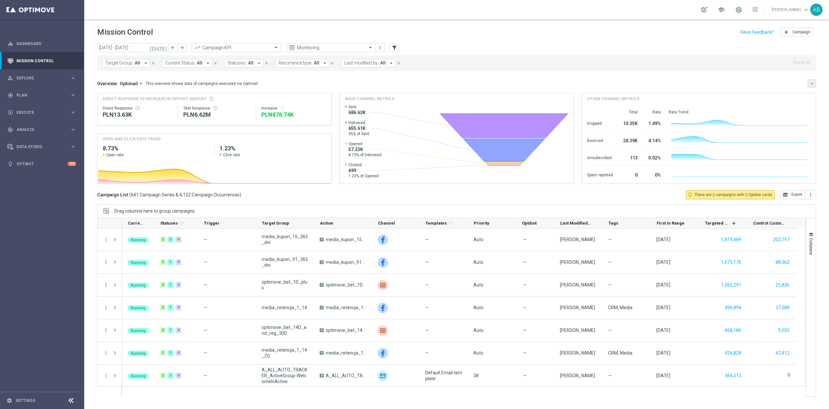 This screenshot has height=409, width=829. Describe the element at coordinates (365, 155) in the screenshot. I see `span: 8.73% of Delivered` at that location.